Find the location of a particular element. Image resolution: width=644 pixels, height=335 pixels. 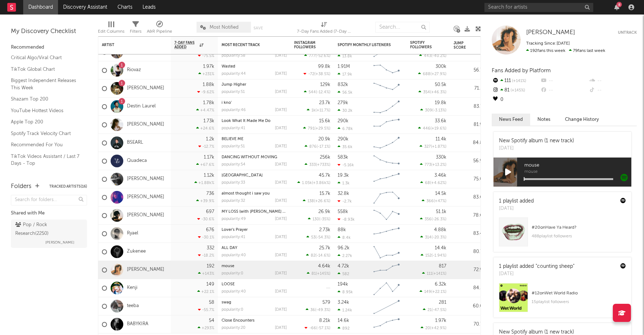

div: 83.6 is located at coordinates (468, 197).